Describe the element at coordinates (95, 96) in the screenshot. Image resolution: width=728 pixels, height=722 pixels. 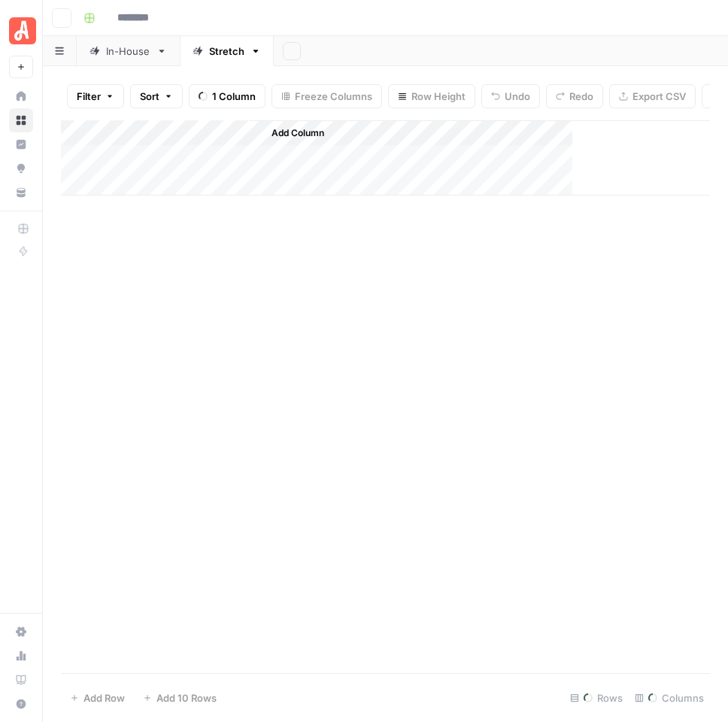
I see `button: Filter` at that location.